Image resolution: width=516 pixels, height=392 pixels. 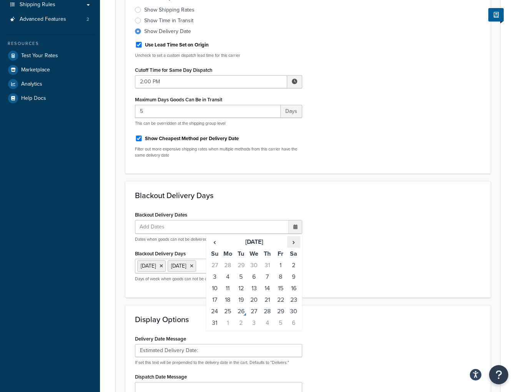 What do you see at coordinates (254, 254) in the screenshot?
I see `th: We` at bounding box center [254, 254].